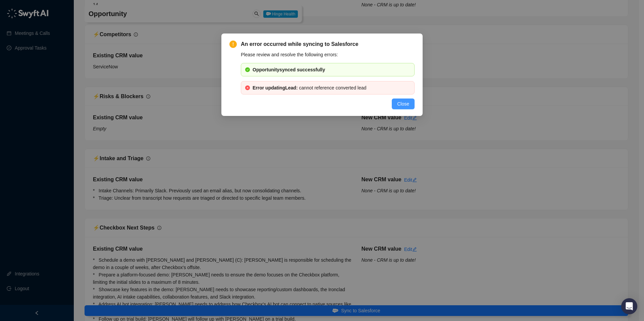 This screenshot has width=644, height=321. What do you see at coordinates (289, 70) in the screenshot?
I see `b: Opportunity synced successfully` at bounding box center [289, 70].